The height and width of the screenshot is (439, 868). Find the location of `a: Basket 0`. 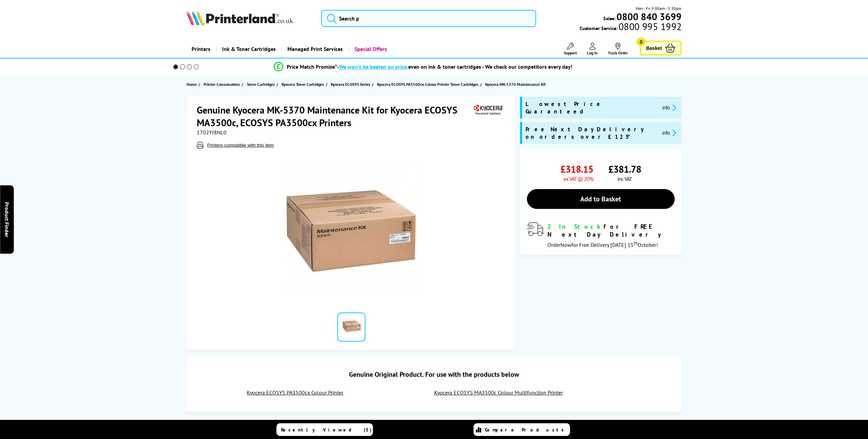

a: Basket 0 is located at coordinates (660, 48).